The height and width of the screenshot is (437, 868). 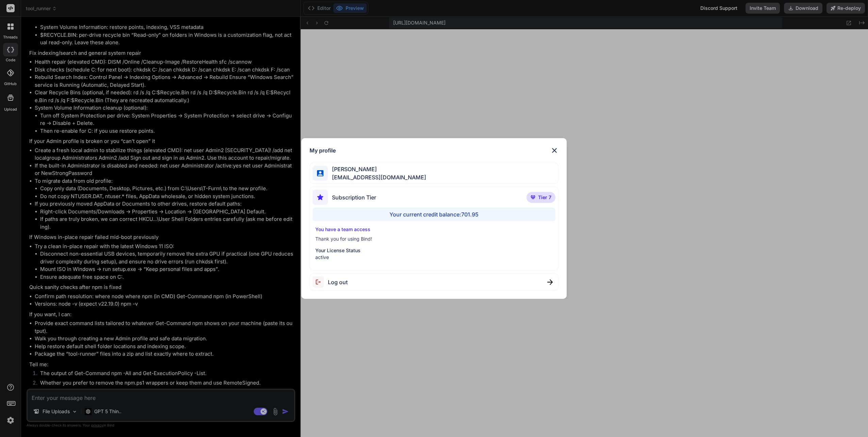 I want to click on p: active, so click(x=434, y=257).